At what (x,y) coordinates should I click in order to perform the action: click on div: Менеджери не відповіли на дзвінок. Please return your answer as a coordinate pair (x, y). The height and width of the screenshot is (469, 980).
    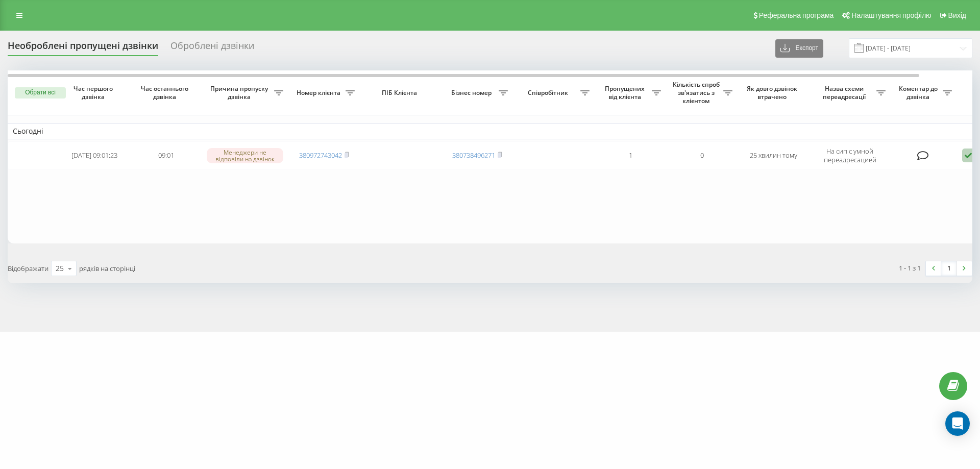
    Looking at the image, I should click on (245, 155).